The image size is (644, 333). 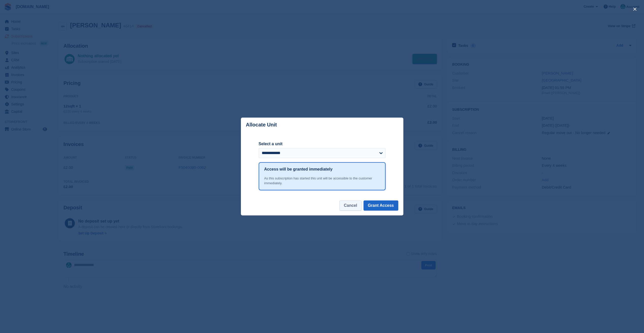 I want to click on button: close, so click(x=635, y=9).